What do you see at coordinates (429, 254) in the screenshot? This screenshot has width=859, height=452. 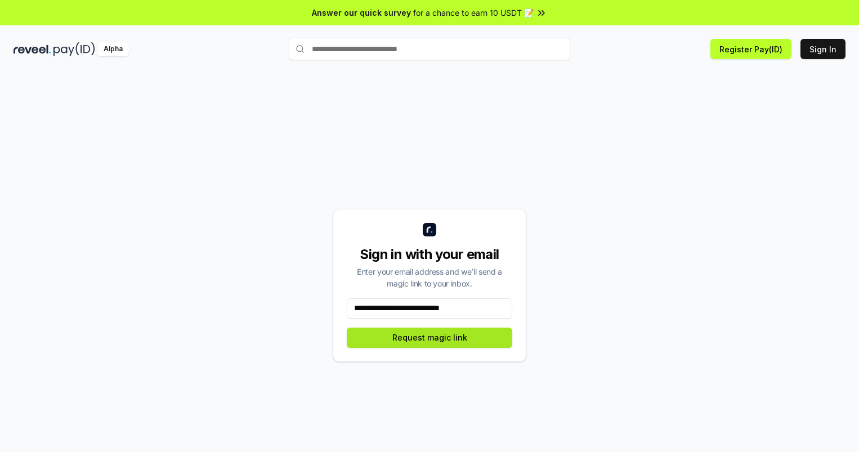 I see `div: Sign in with your email` at bounding box center [429, 254].